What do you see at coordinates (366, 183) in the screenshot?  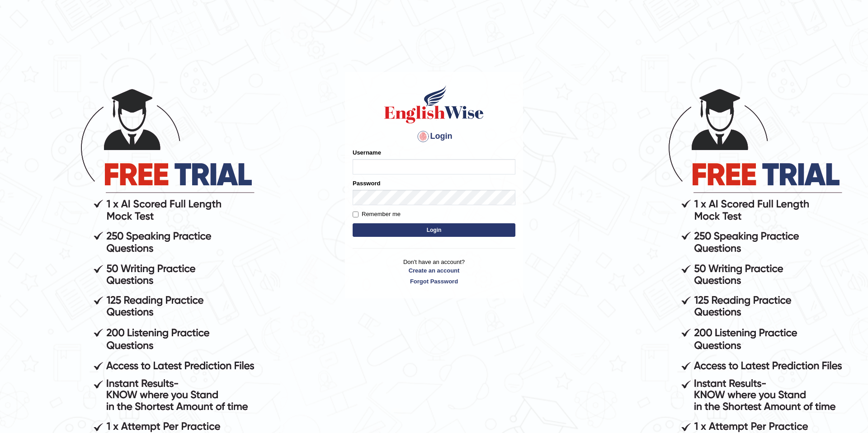 I see `label: Password` at bounding box center [366, 183].